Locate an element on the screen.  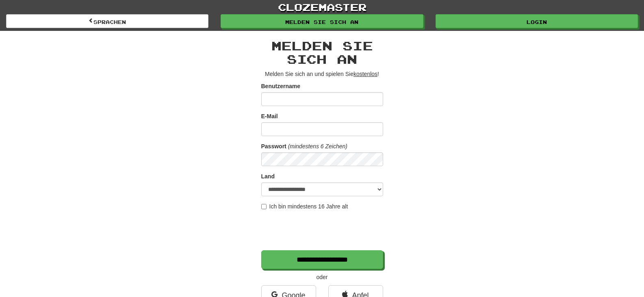
font: E-Mail is located at coordinates (269, 116).